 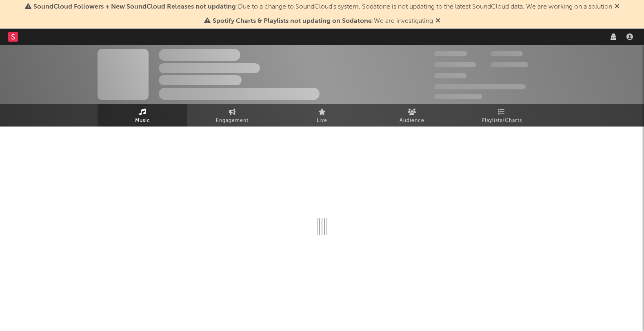 What do you see at coordinates (232, 115) in the screenshot?
I see `a: Engagement` at bounding box center [232, 115].